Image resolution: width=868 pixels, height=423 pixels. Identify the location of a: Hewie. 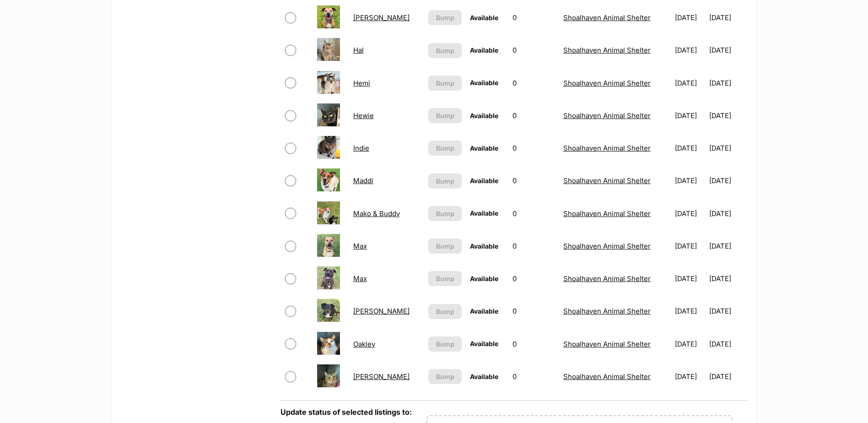
(363, 116).